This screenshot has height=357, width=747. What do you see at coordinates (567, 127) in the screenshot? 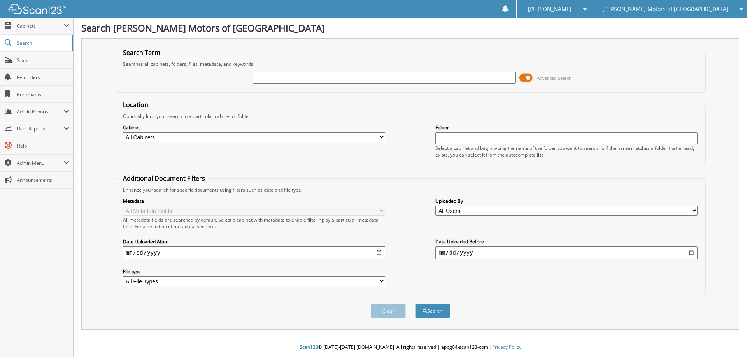
I see `label: Folder` at bounding box center [567, 127].